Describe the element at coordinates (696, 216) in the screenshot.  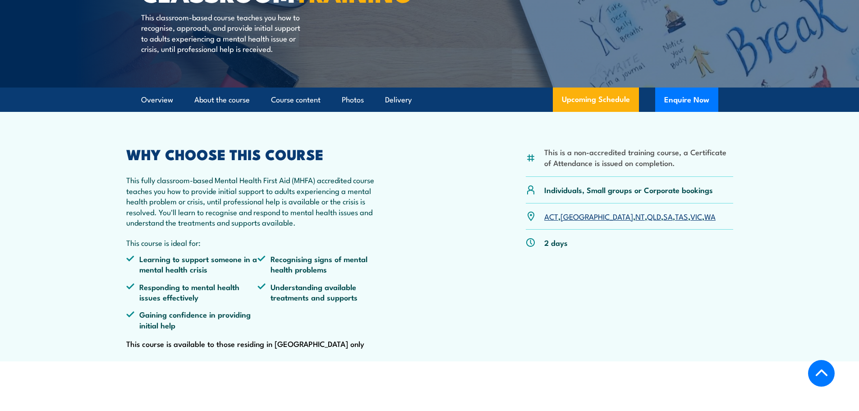
I see `a: VIC` at that location.